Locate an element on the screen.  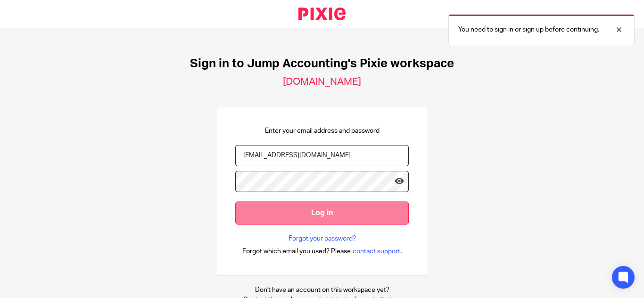
p: Enter your email address and password is located at coordinates (322, 131).